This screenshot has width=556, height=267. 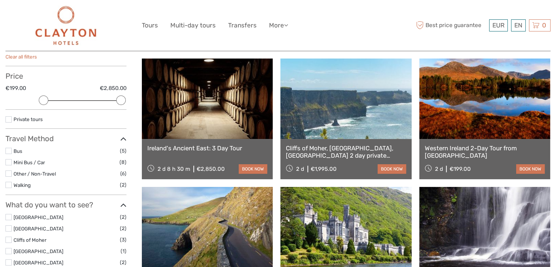 What do you see at coordinates (66, 76) in the screenshot?
I see `h3: Price` at bounding box center [66, 76].